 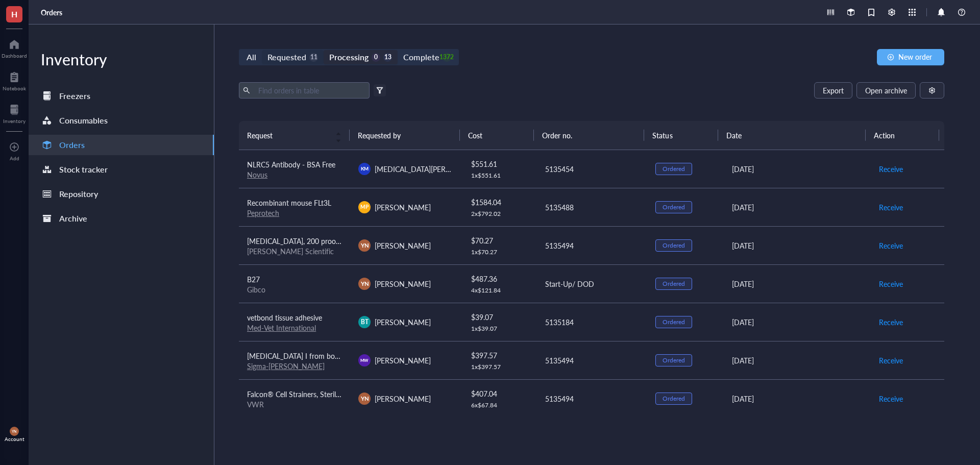 What do you see at coordinates (15, 88) in the screenshot?
I see `div: Notebook` at bounding box center [15, 88].